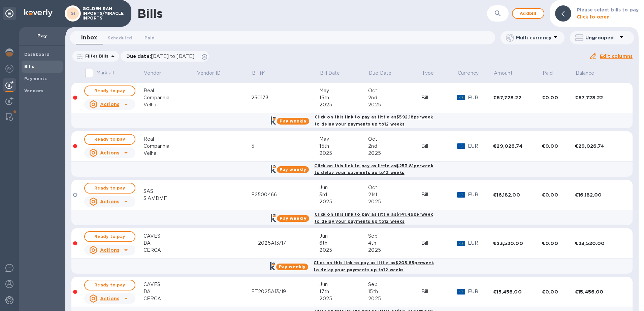 The height and width of the screenshot is (311, 644). Describe the element at coordinates (384, 73) in the screenshot. I see `span: Due Date` at that location.